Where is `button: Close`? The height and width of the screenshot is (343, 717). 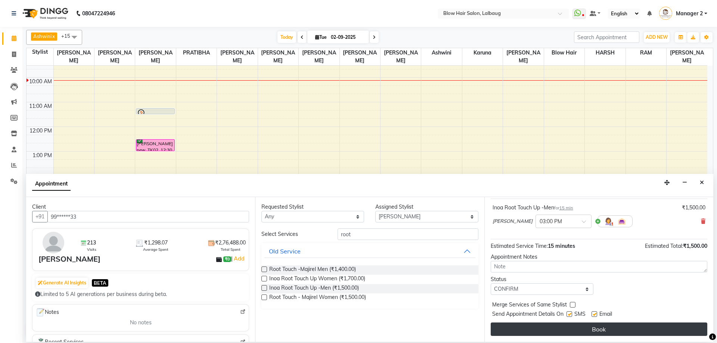
button: Close is located at coordinates (702, 183).